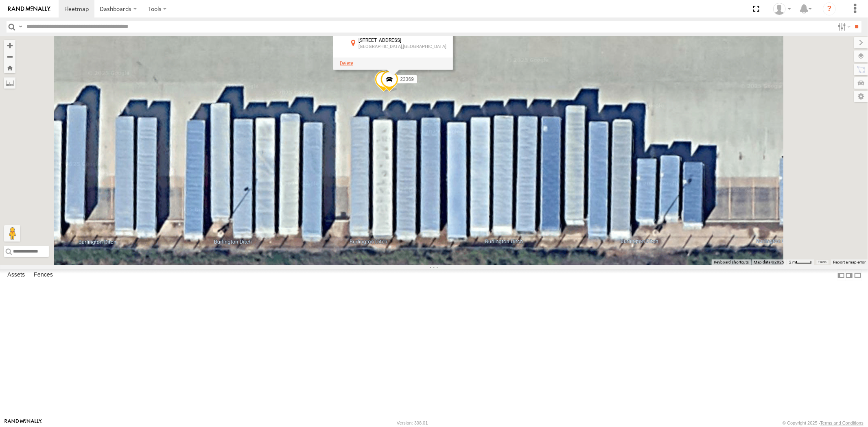  Describe the element at coordinates (782, 9) in the screenshot. I see `div: Sardor Khadjimedov` at that location.